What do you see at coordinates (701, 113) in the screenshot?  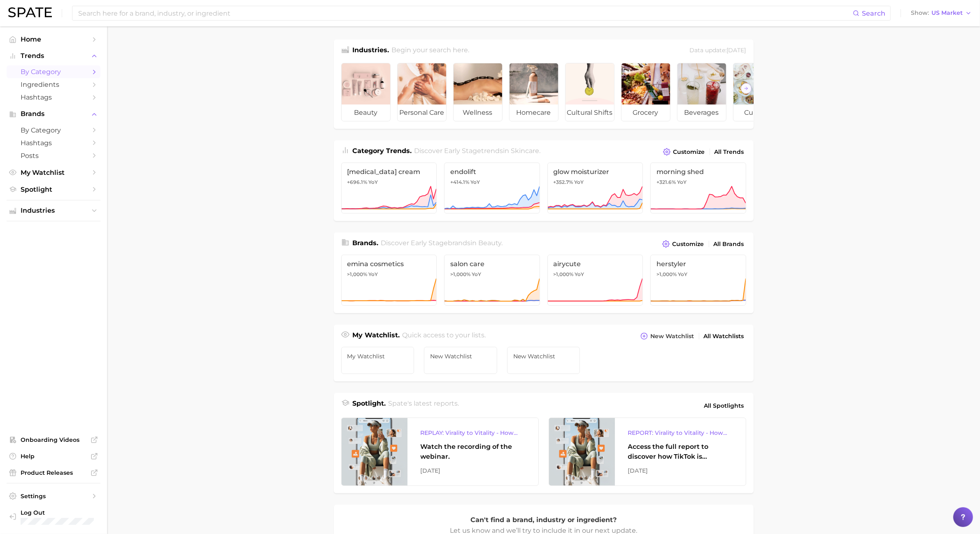 I see `span: beverages` at bounding box center [701, 113].